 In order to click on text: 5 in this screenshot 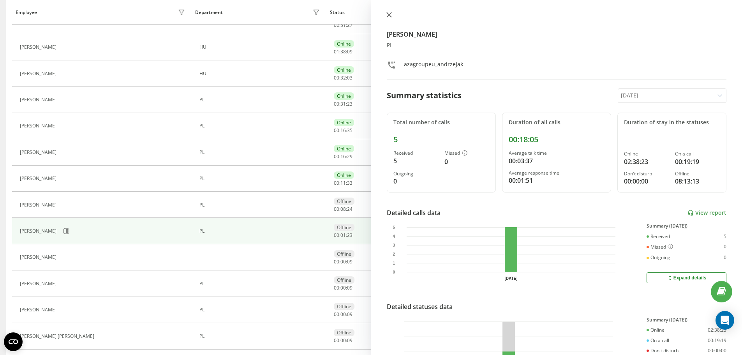, I will do `click(394, 227)`.